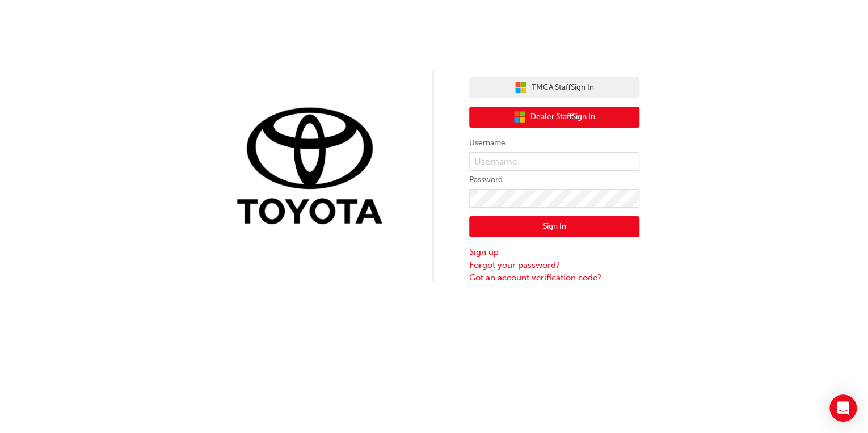 This screenshot has width=868, height=433. Describe the element at coordinates (554, 87) in the screenshot. I see `button: TMCA StaffSign In` at that location.